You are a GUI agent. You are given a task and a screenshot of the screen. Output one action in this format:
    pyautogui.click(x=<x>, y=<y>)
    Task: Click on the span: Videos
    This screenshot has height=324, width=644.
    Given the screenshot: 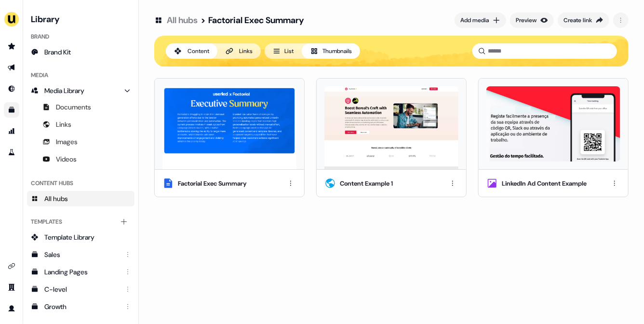 What is the action you would take?
    pyautogui.click(x=66, y=159)
    